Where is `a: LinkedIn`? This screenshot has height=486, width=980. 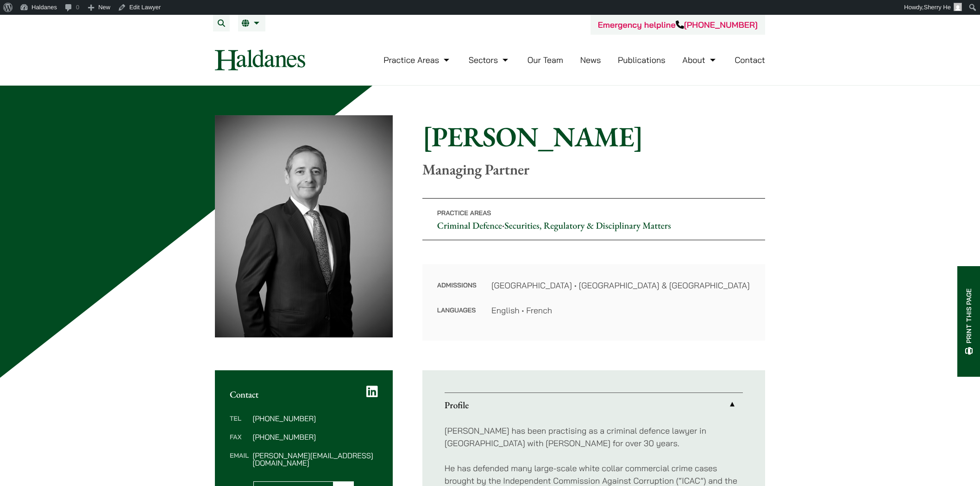
a: LinkedIn is located at coordinates (372, 392).